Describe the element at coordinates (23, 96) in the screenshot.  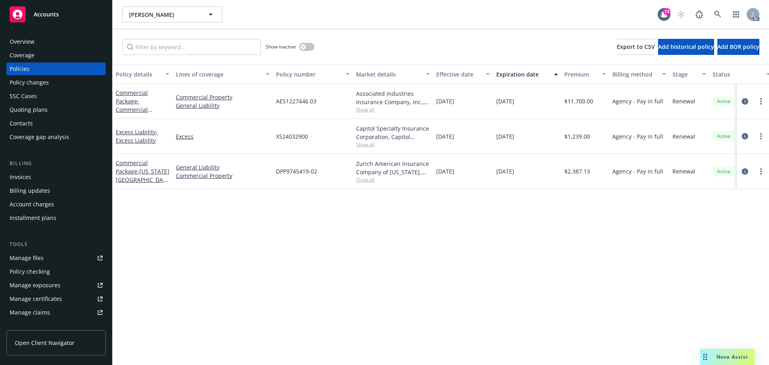
I see `div: SSC Cases` at that location.